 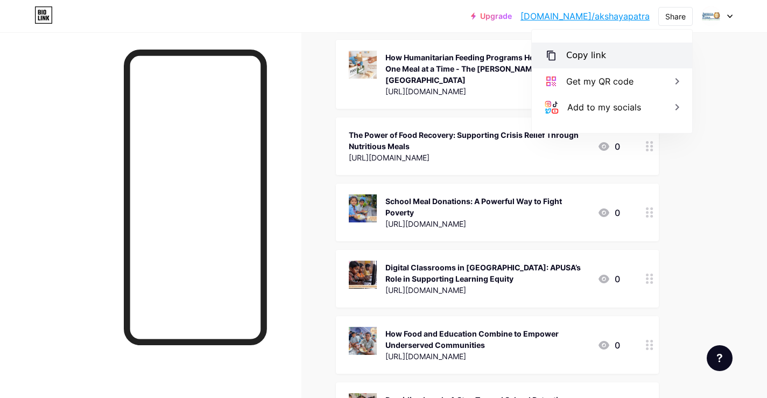 I want to click on div: How Food and Education Combine to Empower Underserved Communities, so click(x=487, y=339).